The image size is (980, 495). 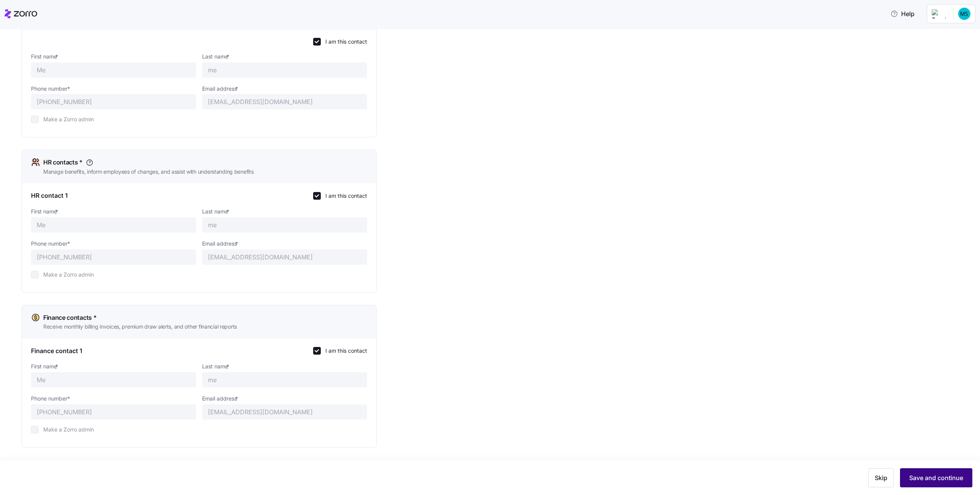 I want to click on button: Skip, so click(x=881, y=477).